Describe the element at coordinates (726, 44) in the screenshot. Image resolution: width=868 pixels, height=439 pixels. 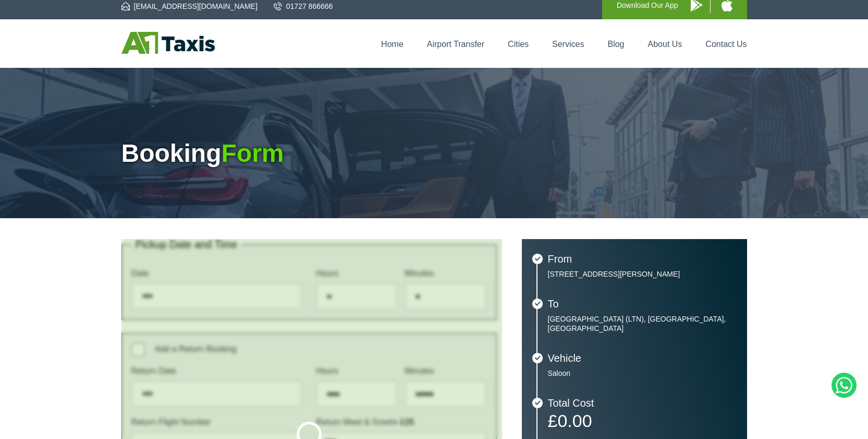
I see `a: Contact Us` at that location.